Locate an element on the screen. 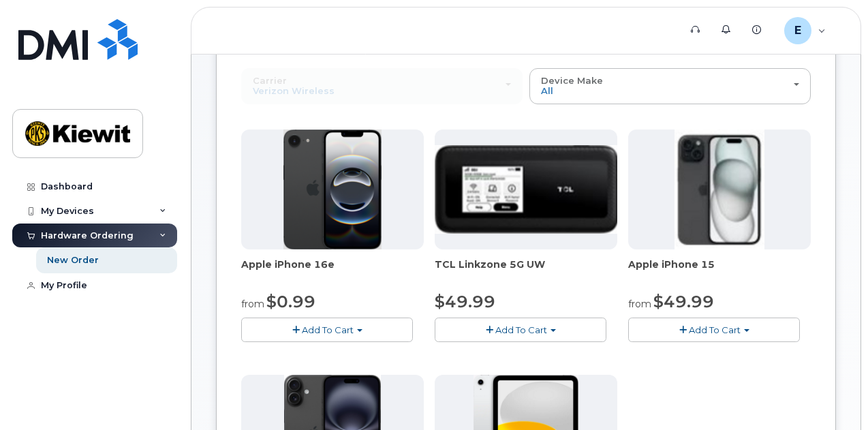  img: iphone15.jpg is located at coordinates (719, 190).